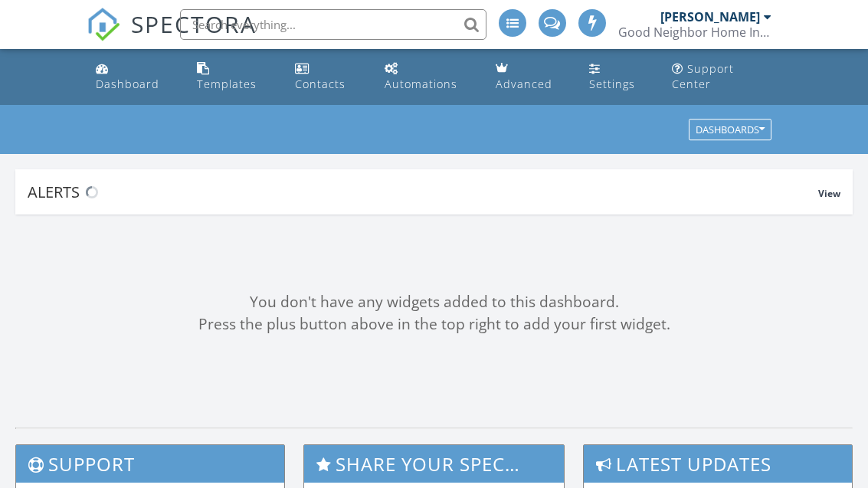 Image resolution: width=868 pixels, height=488 pixels. What do you see at coordinates (134, 77) in the screenshot?
I see `a: Dashboard` at bounding box center [134, 77].